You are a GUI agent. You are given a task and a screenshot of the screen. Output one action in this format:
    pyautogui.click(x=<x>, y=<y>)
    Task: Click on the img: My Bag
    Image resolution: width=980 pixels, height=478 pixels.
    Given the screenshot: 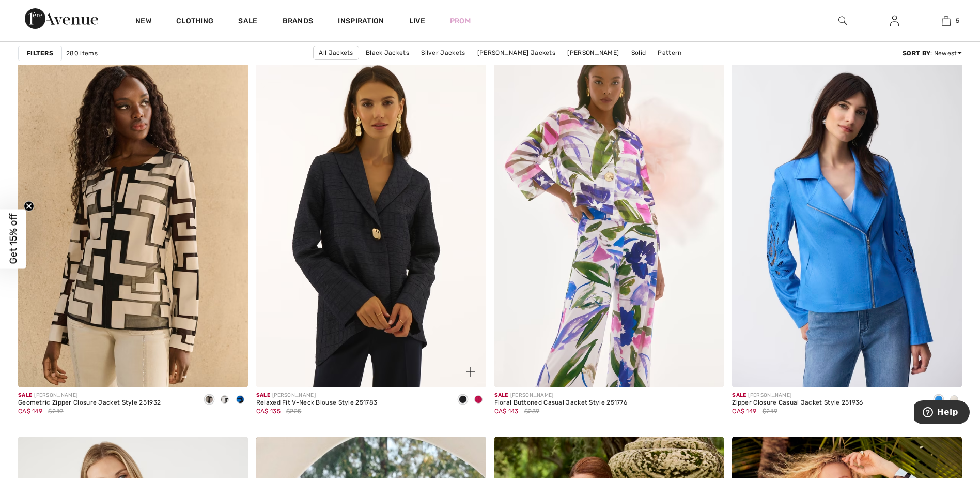 What is the action you would take?
    pyautogui.click(x=946, y=21)
    